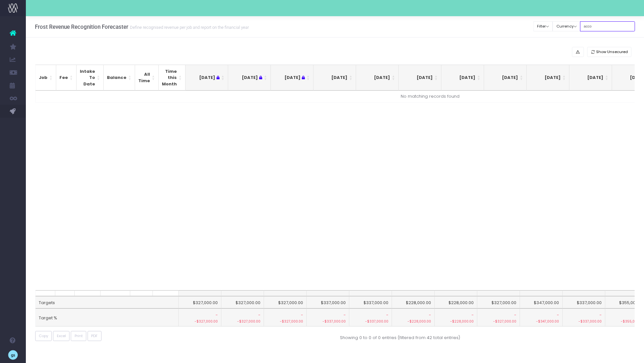 This screenshot has width=644, height=363. Describe the element at coordinates (119, 78) in the screenshot. I see `th: Balance: activate to sort column ascending` at that location.